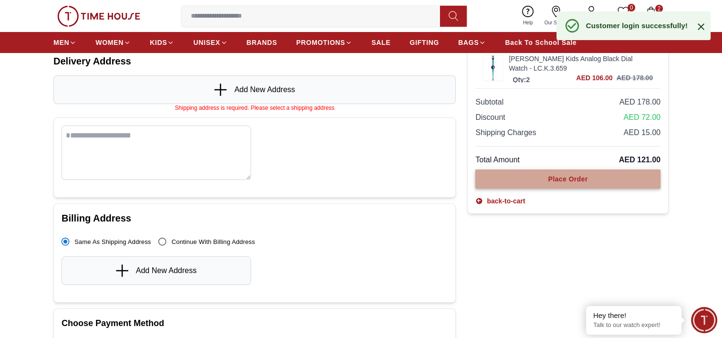 This screenshot has height=338, width=722. I want to click on a: Our Stores, so click(556, 16).